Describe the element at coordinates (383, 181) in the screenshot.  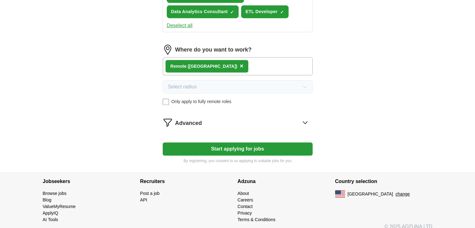
I see `h4: Country selection` at that location.